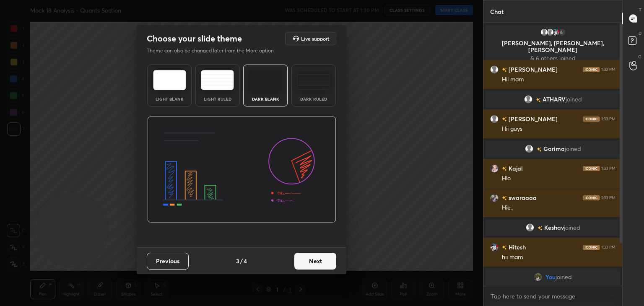 This screenshot has width=644, height=306. Describe the element at coordinates (315, 38) in the screenshot. I see `h5: Live support` at that location.